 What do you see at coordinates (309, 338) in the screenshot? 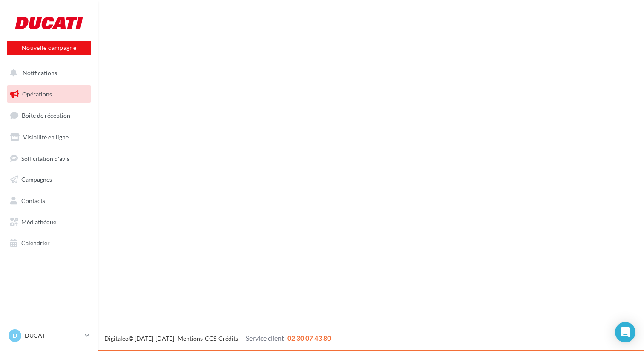
I see `span: 02 30 07 43 80` at bounding box center [309, 338].